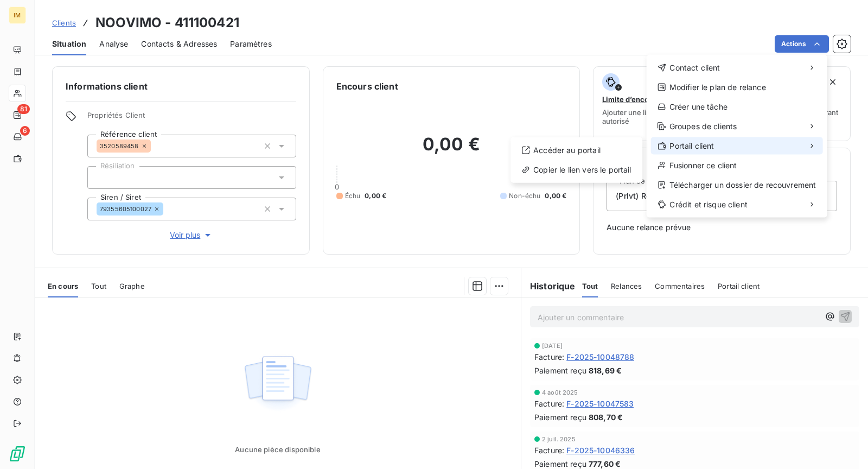 The image size is (868, 469). What do you see at coordinates (703, 126) in the screenshot?
I see `span: Groupes de clients` at bounding box center [703, 126].